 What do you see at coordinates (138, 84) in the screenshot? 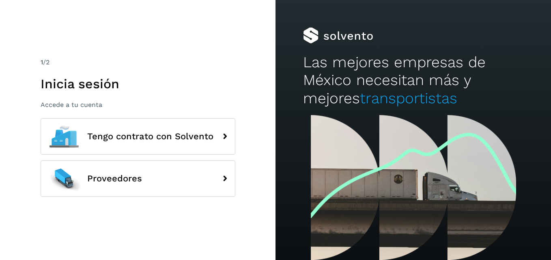
I see `h1: Inicia sesión` at bounding box center [138, 84].